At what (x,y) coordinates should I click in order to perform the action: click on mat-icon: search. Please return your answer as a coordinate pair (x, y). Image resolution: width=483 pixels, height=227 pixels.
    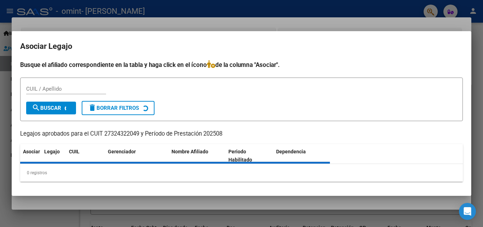
    Looking at the image, I should click on (36, 108).